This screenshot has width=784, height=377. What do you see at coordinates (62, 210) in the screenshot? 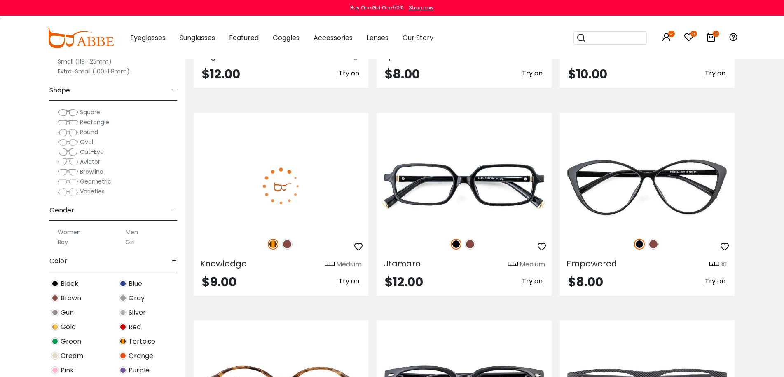
I see `span: Gender` at bounding box center [62, 210].